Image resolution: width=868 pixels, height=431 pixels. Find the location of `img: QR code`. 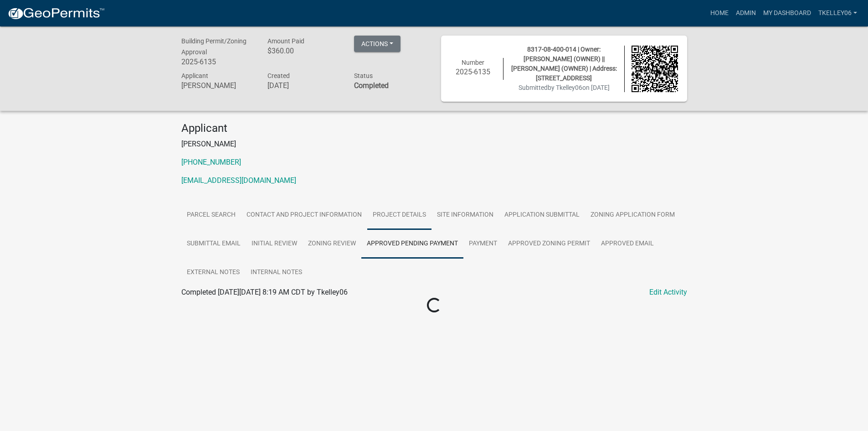

img: QR code is located at coordinates (655, 69).